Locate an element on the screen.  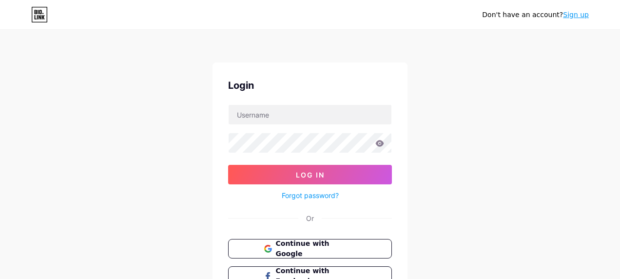
span: Log In is located at coordinates (310, 175).